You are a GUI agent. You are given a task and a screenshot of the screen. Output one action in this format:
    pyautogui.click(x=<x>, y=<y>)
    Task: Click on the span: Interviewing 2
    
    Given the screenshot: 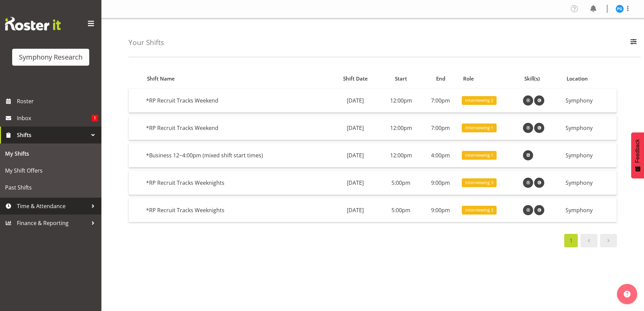 What is the action you would take?
    pyautogui.click(x=479, y=100)
    